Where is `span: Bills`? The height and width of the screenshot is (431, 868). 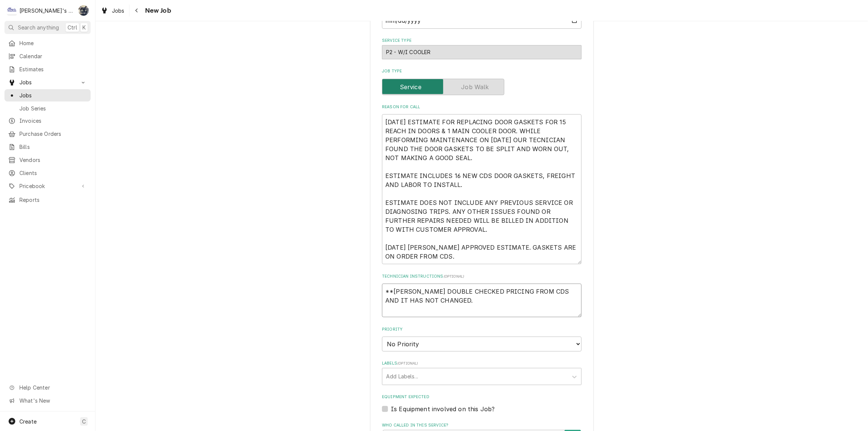
span: Bills is located at coordinates (53, 147).